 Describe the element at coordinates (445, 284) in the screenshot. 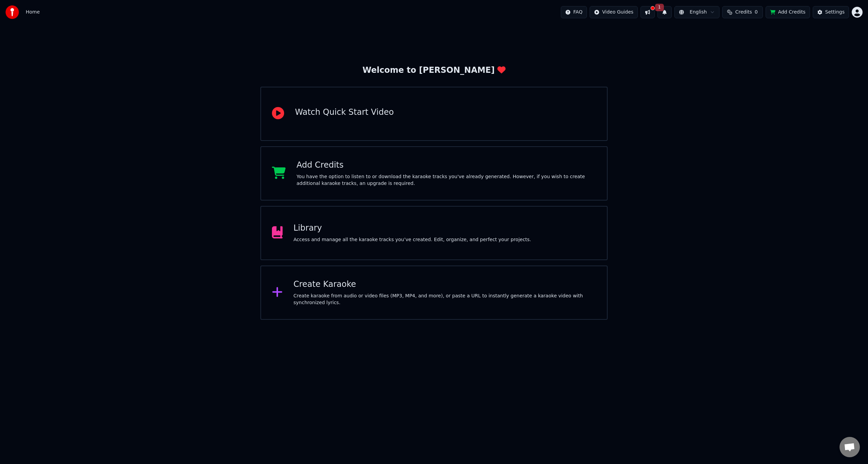

I see `div: Create Karaoke` at that location.